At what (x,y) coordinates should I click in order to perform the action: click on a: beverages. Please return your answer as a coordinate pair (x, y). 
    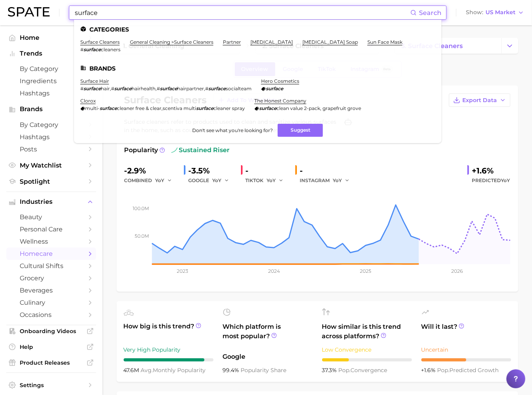
    Looking at the image, I should click on (51, 290).